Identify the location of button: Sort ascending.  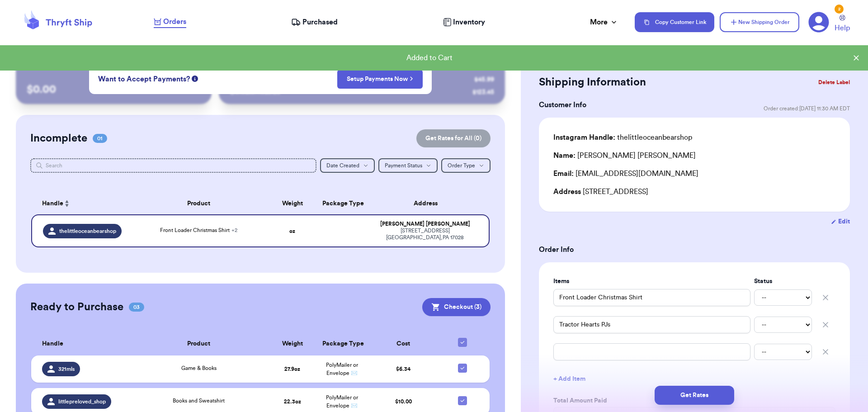
(67, 204).